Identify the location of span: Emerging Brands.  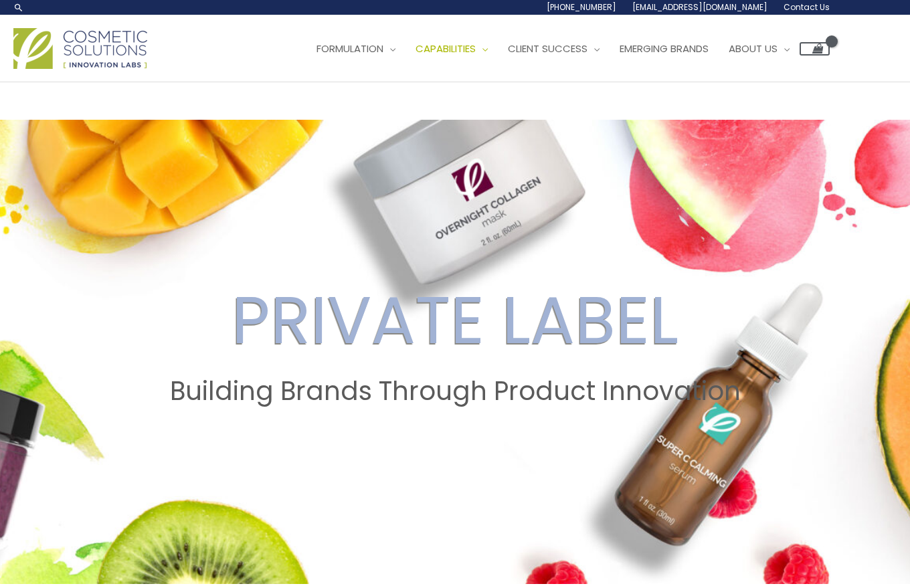
(664, 48).